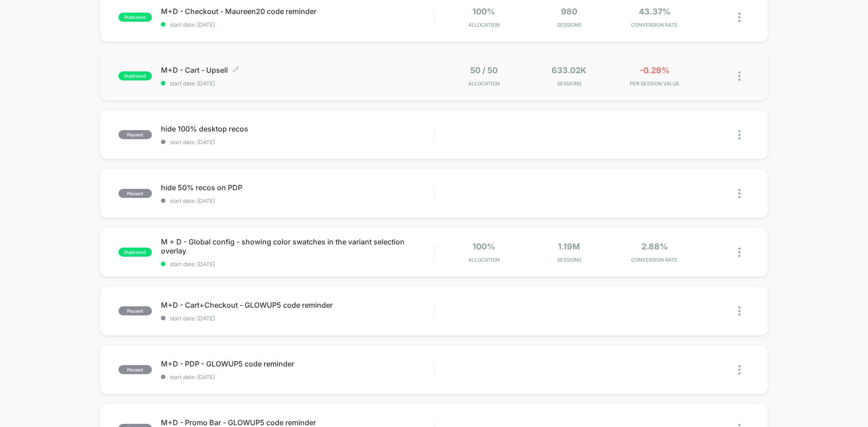  What do you see at coordinates (297, 422) in the screenshot?
I see `span: M+D - Promo Bar - GLOWUP5 code reminder` at bounding box center [297, 422].